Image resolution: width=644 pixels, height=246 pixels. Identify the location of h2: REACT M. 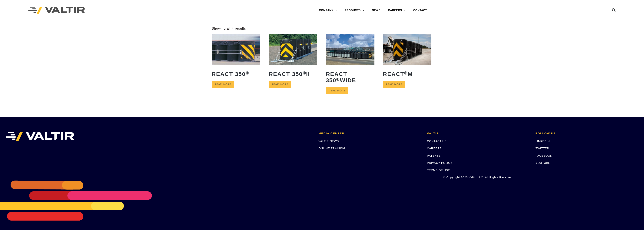
(407, 74).